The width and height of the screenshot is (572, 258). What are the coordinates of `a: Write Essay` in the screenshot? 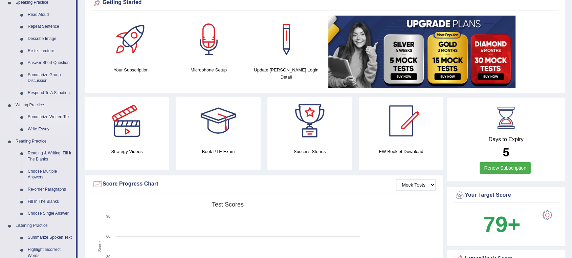 It's located at (50, 129).